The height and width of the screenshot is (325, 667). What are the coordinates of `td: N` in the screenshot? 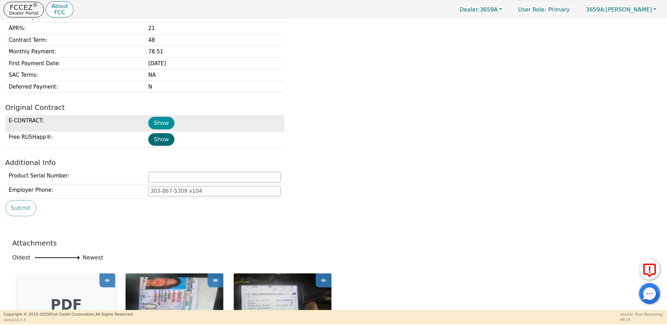 It's located at (214, 87).